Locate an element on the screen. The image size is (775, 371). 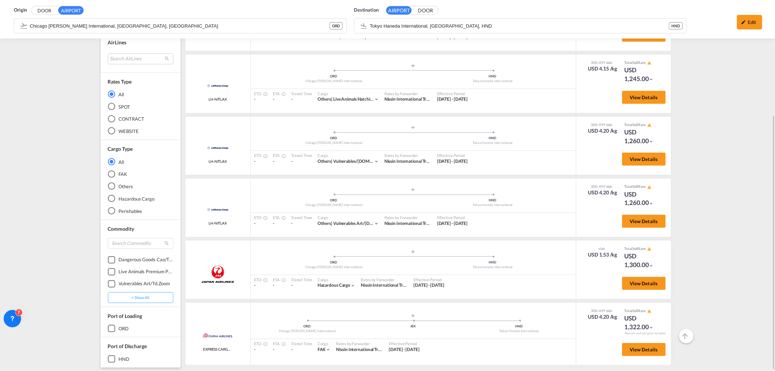
span: Nissin International Transport USA (Trial) is located at coordinates (424, 223).